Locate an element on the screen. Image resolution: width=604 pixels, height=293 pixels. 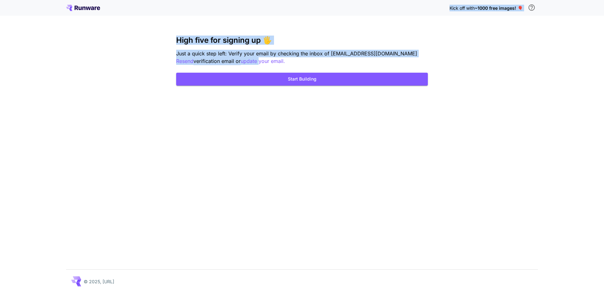
button: update your email. is located at coordinates (263, 61).